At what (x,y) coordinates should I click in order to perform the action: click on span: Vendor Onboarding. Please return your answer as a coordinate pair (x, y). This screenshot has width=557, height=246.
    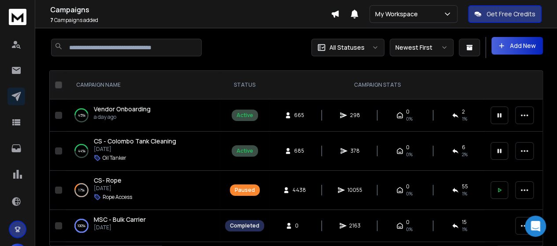
    Looking at the image, I should click on (122, 109).